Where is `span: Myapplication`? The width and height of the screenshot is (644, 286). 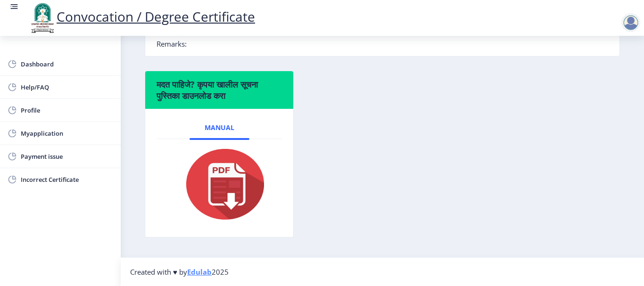 span: Myapplication is located at coordinates (67, 134).